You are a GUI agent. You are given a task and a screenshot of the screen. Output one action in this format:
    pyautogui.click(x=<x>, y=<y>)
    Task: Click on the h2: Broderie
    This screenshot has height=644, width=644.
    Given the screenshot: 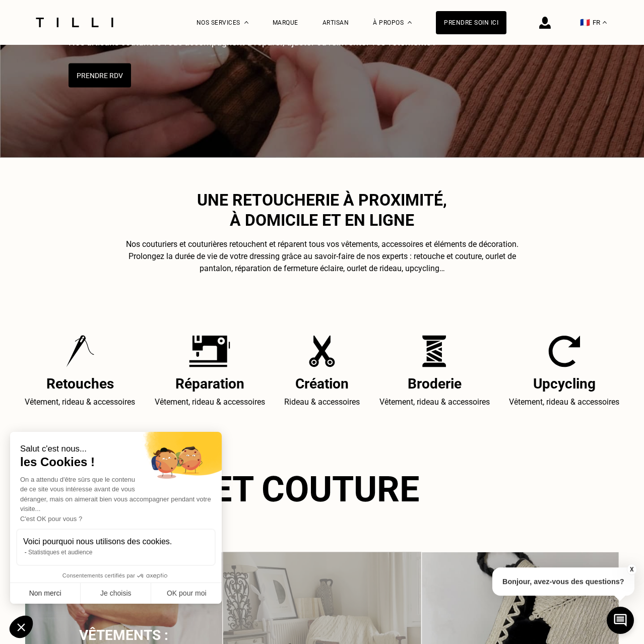 What is the action you would take?
    pyautogui.click(x=435, y=383)
    